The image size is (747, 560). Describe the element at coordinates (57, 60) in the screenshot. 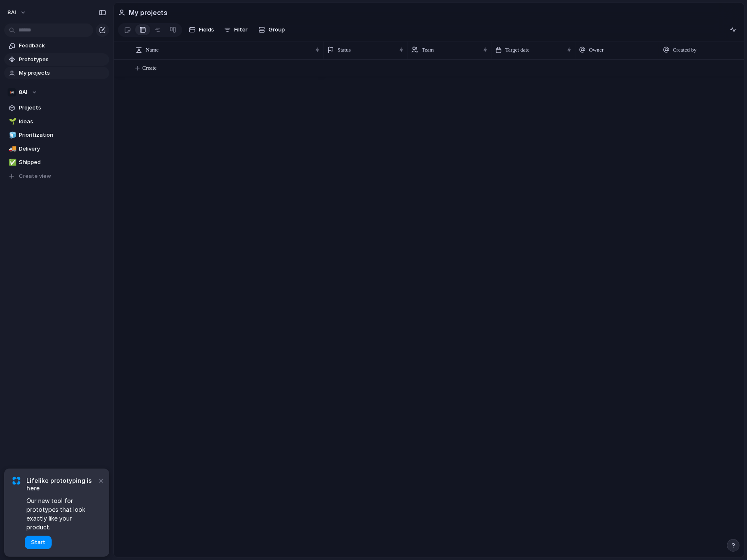

I see `a: Prototypes` at that location.